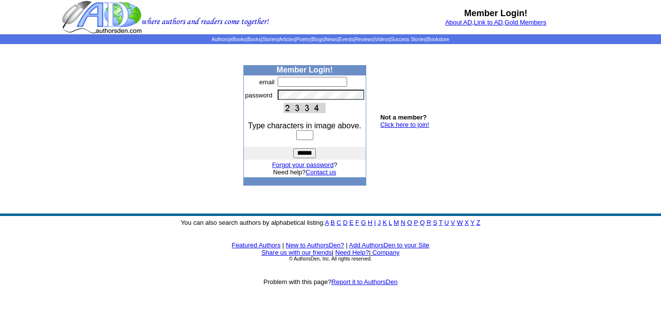 Image resolution: width=661 pixels, height=310 pixels. Describe the element at coordinates (315, 245) in the screenshot. I see `a: New to AuthorsDen?` at that location.